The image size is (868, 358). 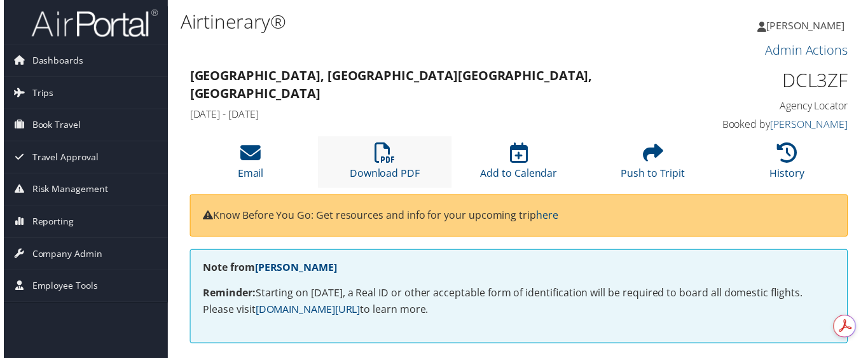 I want to click on a: Email, so click(x=248, y=166).